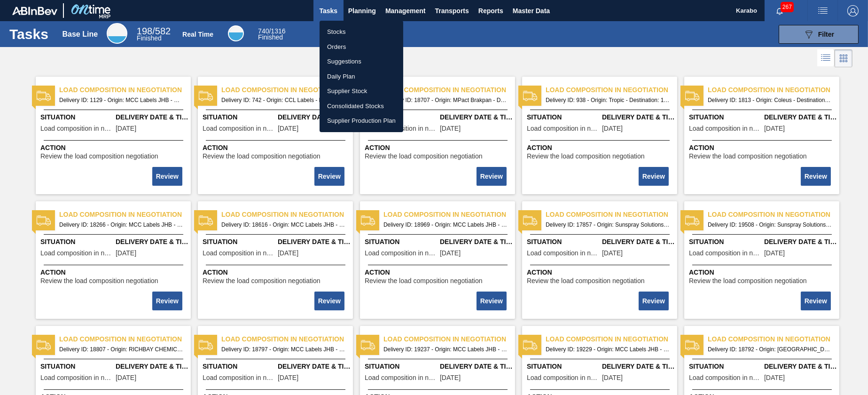 Image resolution: width=868 pixels, height=395 pixels. I want to click on a: Supplier Stock, so click(362, 91).